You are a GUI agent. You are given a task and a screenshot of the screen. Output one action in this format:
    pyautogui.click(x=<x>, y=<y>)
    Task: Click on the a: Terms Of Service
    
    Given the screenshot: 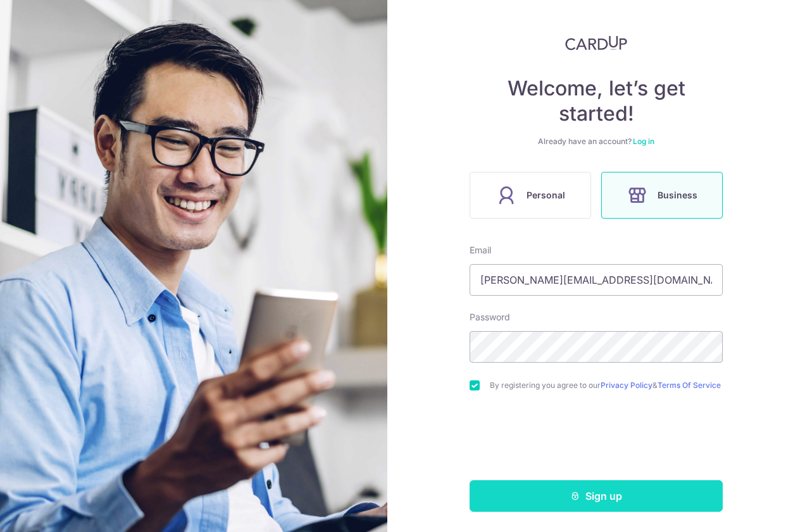 What is the action you would take?
    pyautogui.click(x=689, y=385)
    